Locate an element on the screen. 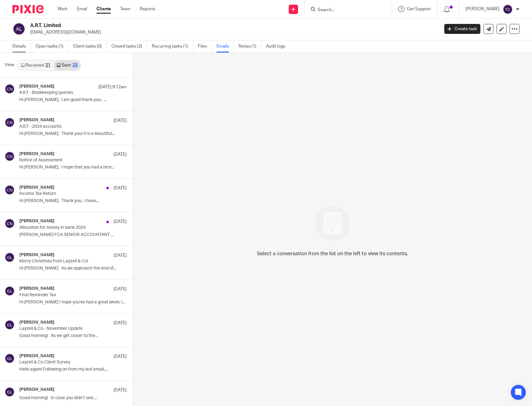 The image size is (532, 406). a: Clients is located at coordinates (104, 9).